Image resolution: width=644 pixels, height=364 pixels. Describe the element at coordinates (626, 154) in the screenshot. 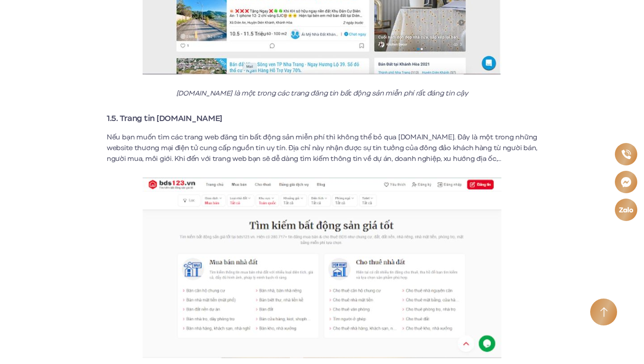

I see `img: Phone icon` at that location.